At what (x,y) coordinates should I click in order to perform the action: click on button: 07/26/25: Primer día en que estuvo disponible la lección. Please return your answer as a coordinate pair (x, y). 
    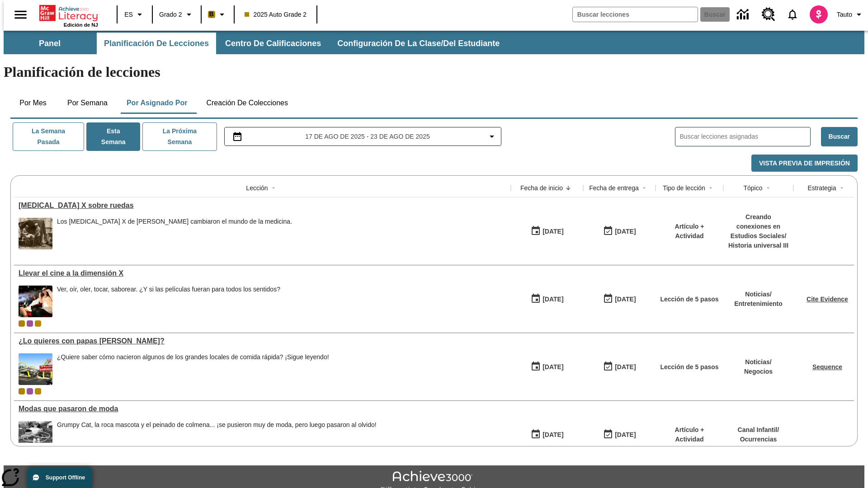
    Looking at the image, I should click on (547, 367).